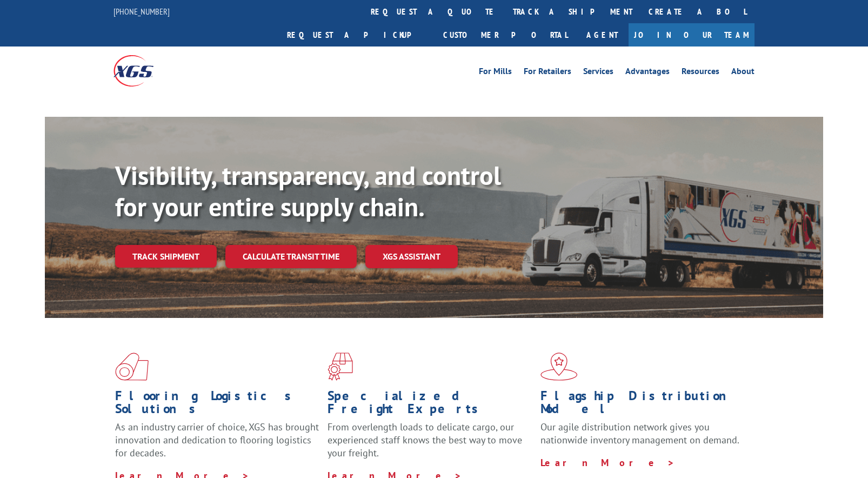  I want to click on img: xgs-icon-total-supply-chain-intelligence-red, so click(132, 367).